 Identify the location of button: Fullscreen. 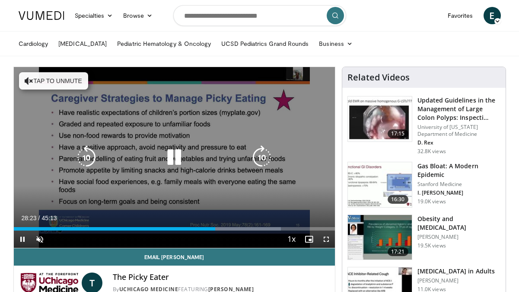
(326, 239).